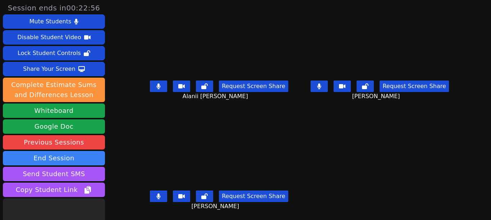  I want to click on div: Share Your Screen, so click(49, 69).